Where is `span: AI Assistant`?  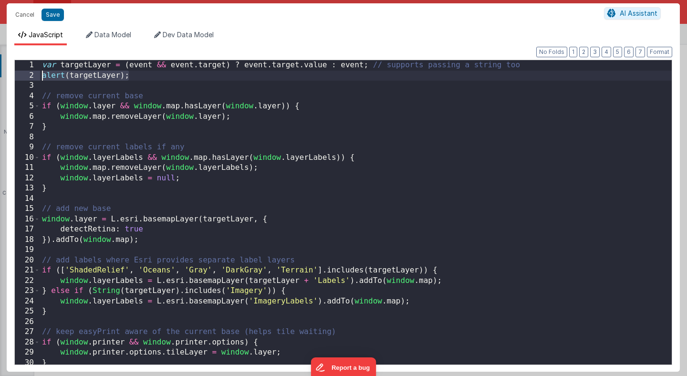 span: AI Assistant is located at coordinates (638, 13).